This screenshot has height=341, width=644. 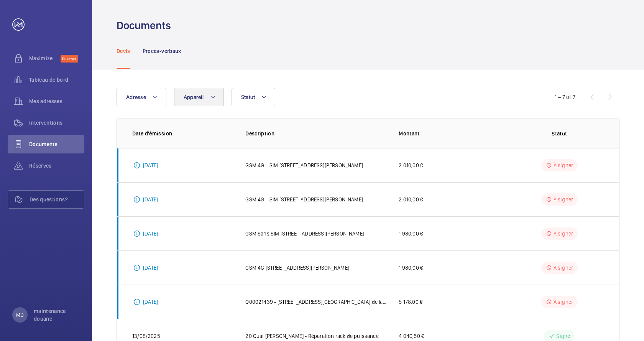 I want to click on div: 1 – 7 of 7, so click(x=565, y=97).